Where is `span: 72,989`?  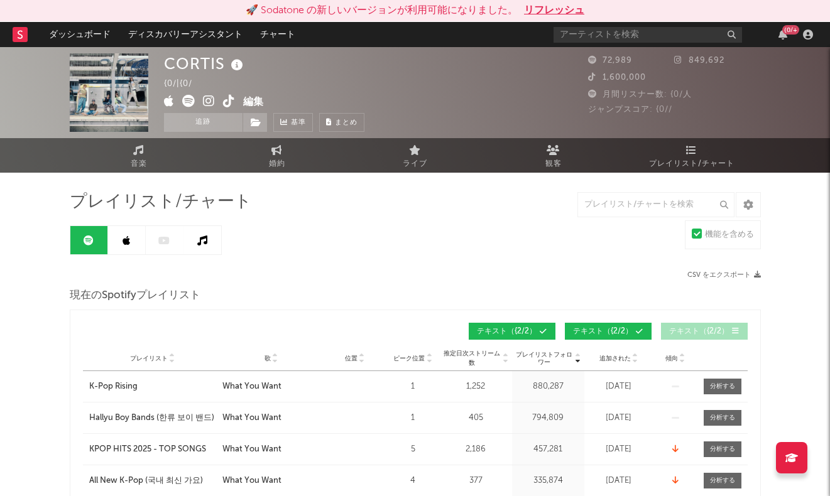
span: 72,989 is located at coordinates (610, 60).